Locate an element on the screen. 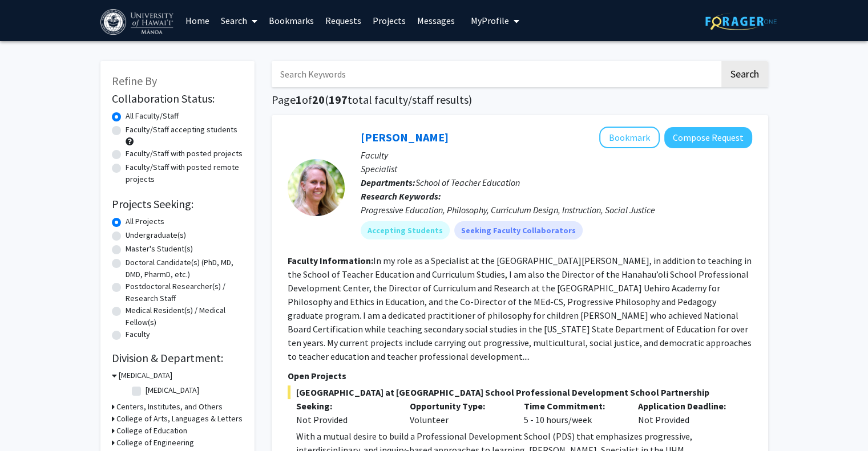 The height and width of the screenshot is (451, 868). a: Bookmarks is located at coordinates (291, 21).